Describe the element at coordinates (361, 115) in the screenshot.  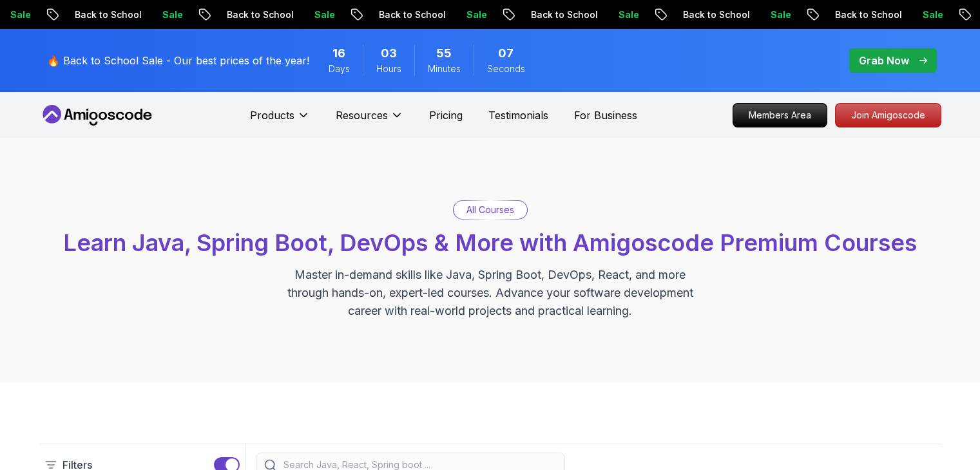
I see `p: Resources` at that location.